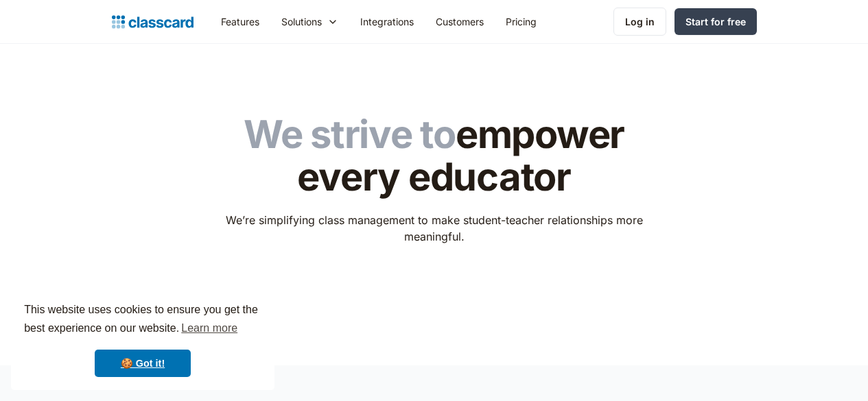 The image size is (868, 401). What do you see at coordinates (639, 21) in the screenshot?
I see `a: Log in` at bounding box center [639, 21].